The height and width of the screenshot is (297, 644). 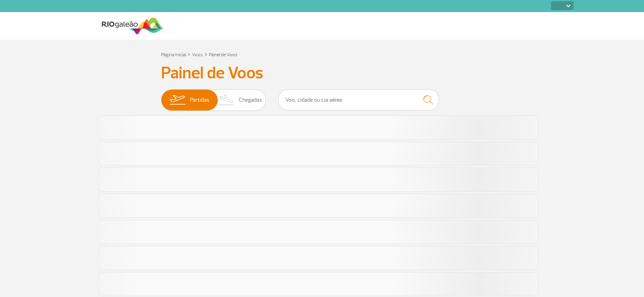 What do you see at coordinates (223, 55) in the screenshot?
I see `a: Painel de Voos` at bounding box center [223, 55].